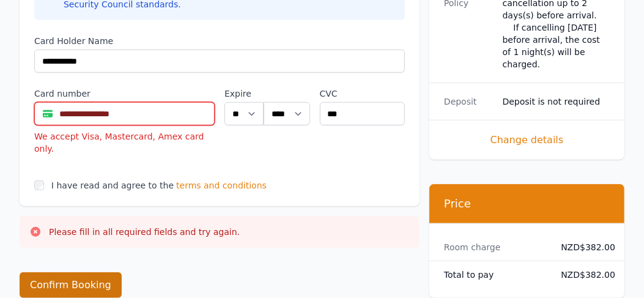 The image size is (644, 298). What do you see at coordinates (244, 93) in the screenshot?
I see `label: Expire` at bounding box center [244, 93].